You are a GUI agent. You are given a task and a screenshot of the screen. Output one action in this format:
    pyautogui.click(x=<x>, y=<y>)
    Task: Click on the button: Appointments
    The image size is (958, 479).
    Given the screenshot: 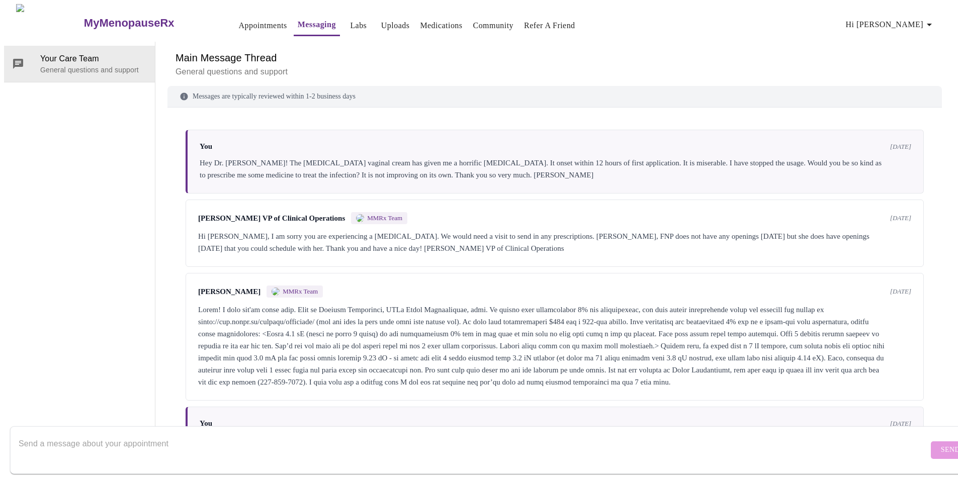 What is the action you would take?
    pyautogui.click(x=263, y=26)
    